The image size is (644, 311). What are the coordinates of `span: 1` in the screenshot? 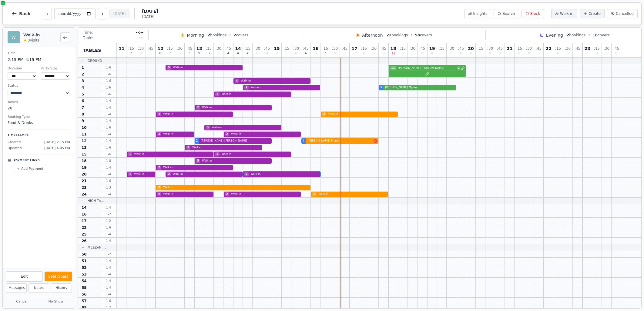 It's located at (159, 114).